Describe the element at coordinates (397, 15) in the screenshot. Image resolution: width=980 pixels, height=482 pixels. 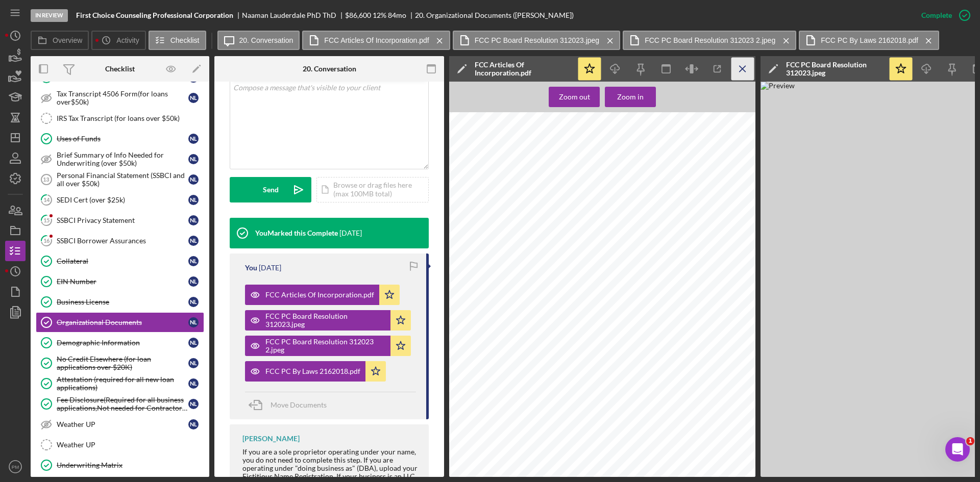
I see `div: 84 mo` at that location.